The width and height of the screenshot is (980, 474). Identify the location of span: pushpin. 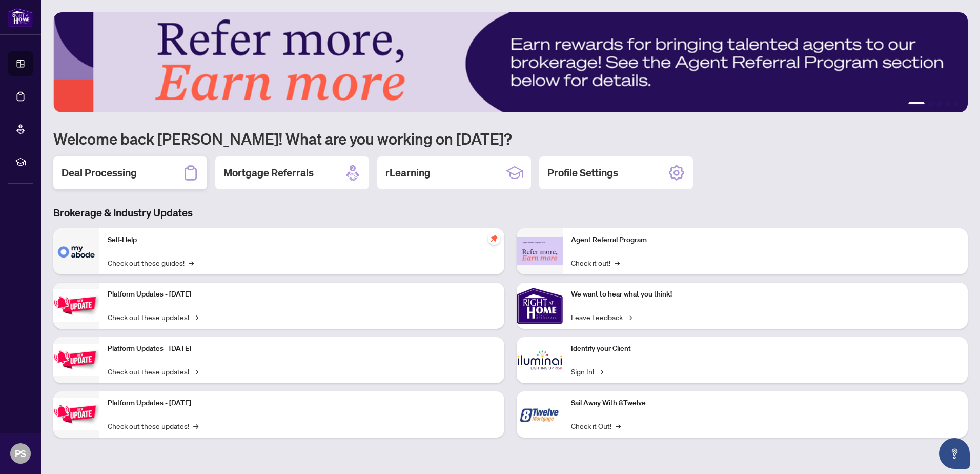
(494, 239).